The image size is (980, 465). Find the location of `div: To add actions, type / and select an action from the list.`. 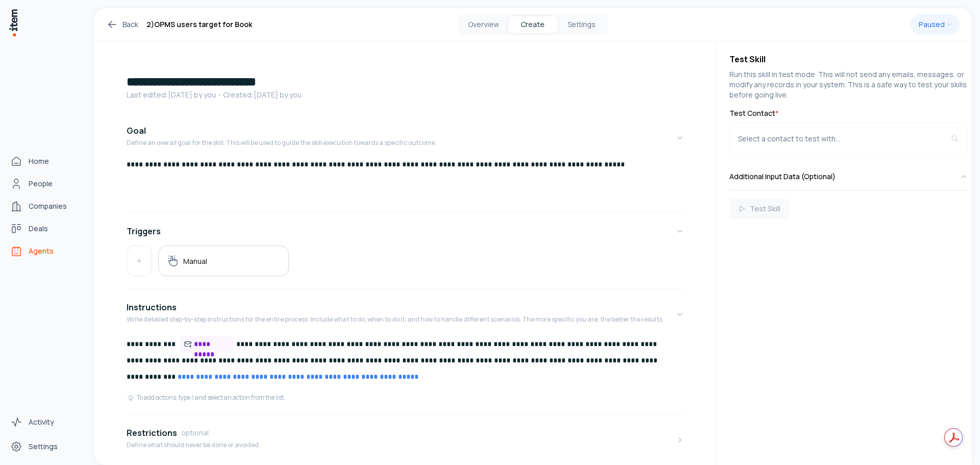

div: To add actions, type / and select an action from the list. is located at coordinates (205, 397).